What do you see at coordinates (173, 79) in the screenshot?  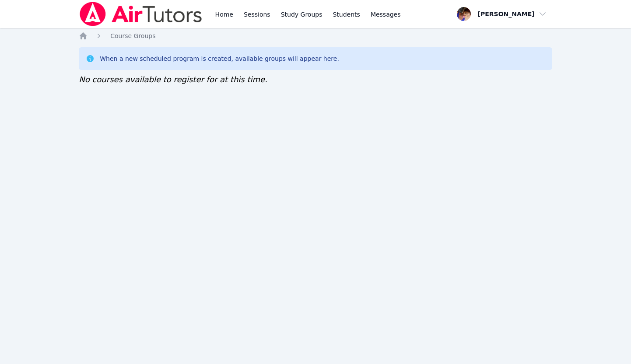 I see `span: No courses available to register for at this time.` at bounding box center [173, 79].